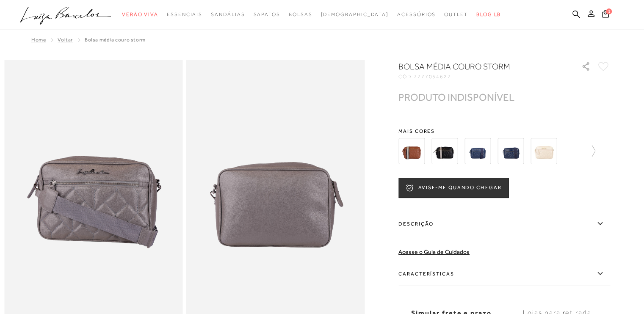  Describe the element at coordinates (228, 15) in the screenshot. I see `span: Sandálias` at that location.